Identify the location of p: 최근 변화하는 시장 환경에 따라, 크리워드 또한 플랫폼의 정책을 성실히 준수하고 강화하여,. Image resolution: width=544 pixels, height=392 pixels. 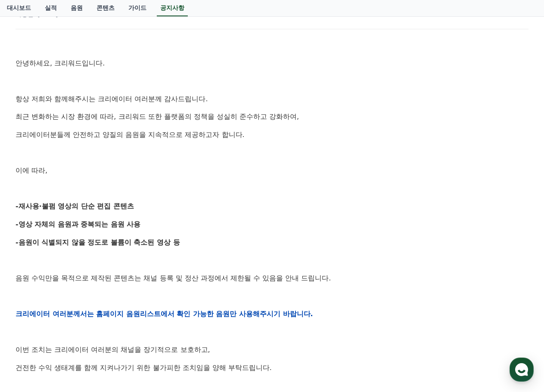
(272, 116).